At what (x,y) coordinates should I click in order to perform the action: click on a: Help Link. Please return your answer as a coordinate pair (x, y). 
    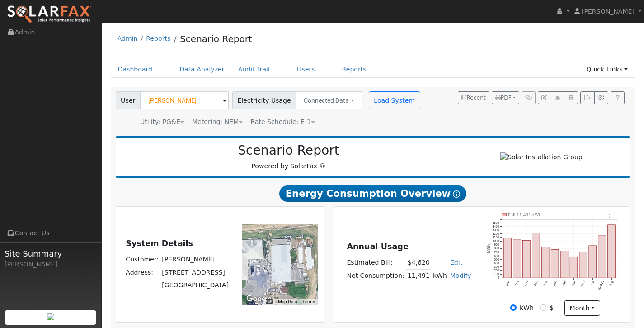
    Looking at the image, I should click on (617, 98).